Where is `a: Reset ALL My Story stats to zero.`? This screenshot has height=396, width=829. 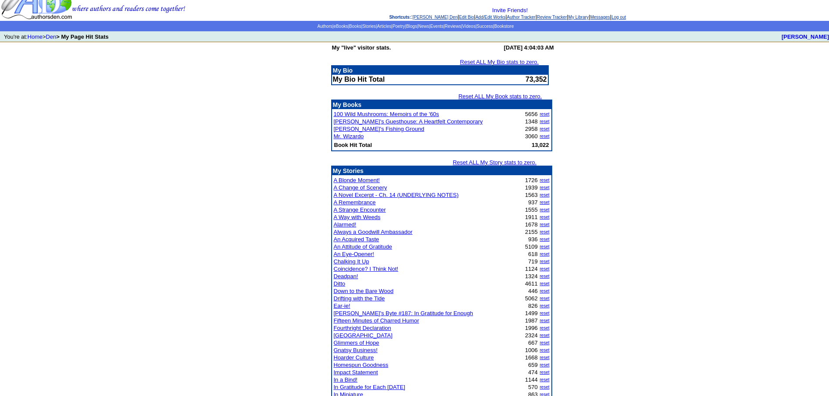
a: Reset ALL My Story stats to zero. is located at coordinates (494, 162).